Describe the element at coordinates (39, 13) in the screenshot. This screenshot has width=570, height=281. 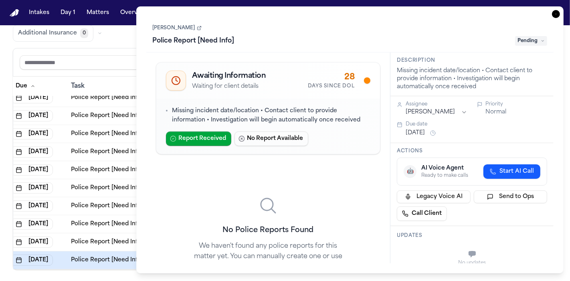
I see `a: Intakes` at that location.